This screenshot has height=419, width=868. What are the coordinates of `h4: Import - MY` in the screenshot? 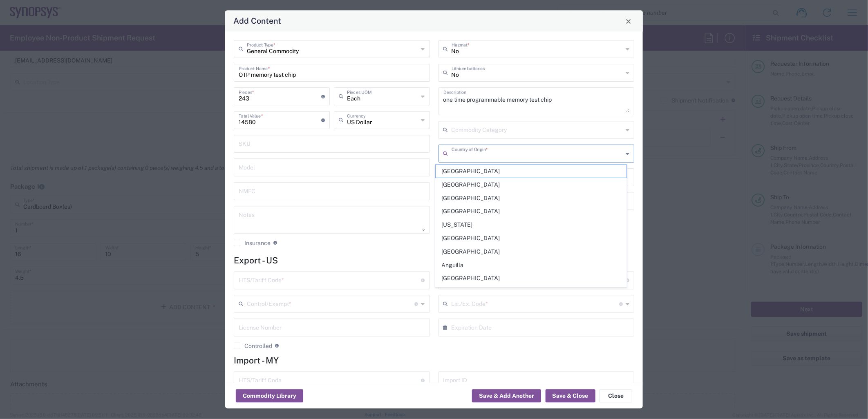 It's located at (434, 361).